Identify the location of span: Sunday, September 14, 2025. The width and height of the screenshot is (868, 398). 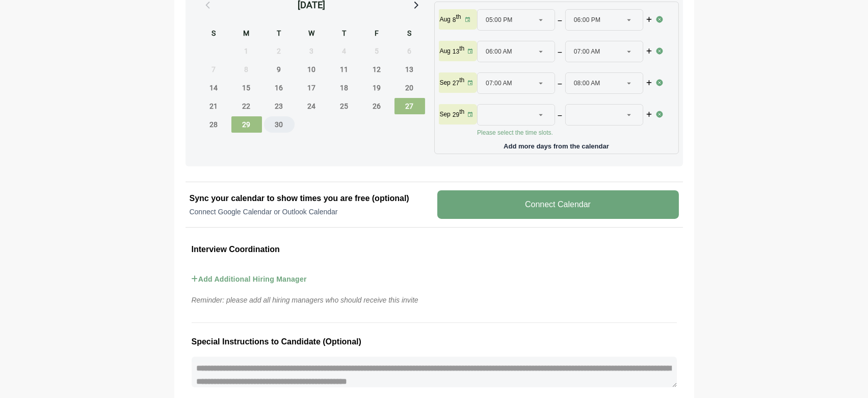
(214, 88).